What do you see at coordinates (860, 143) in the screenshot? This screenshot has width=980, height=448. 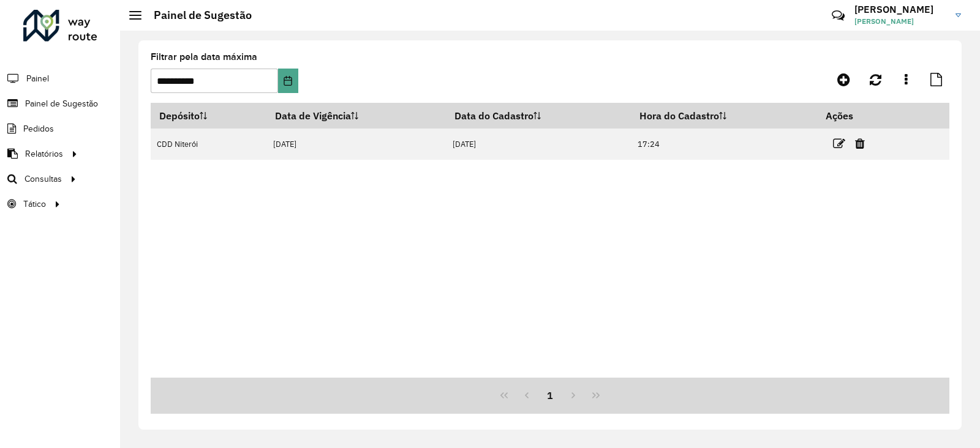 I see `a: Excluir` at bounding box center [860, 143].